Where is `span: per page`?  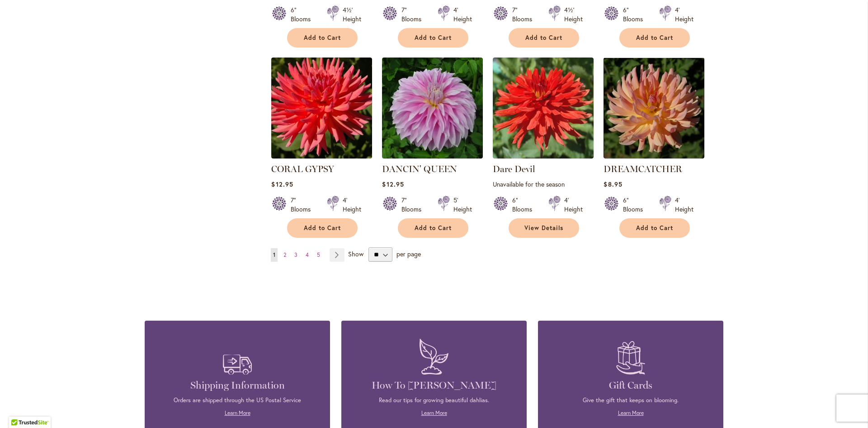 span: per page is located at coordinates (409, 253).